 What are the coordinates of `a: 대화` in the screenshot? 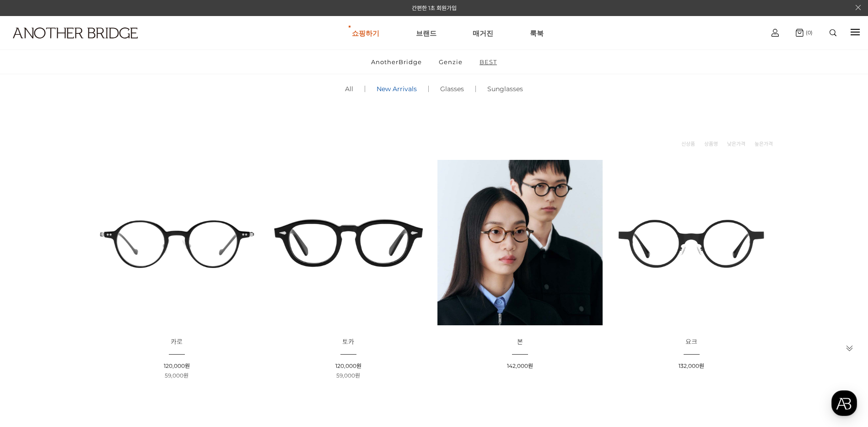 It's located at (90, 302).